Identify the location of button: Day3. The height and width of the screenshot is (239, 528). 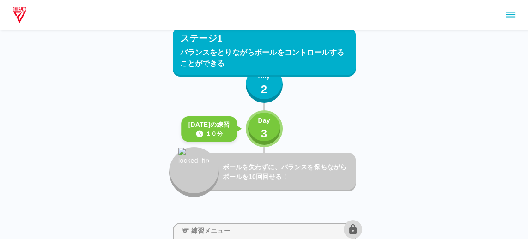
(264, 129).